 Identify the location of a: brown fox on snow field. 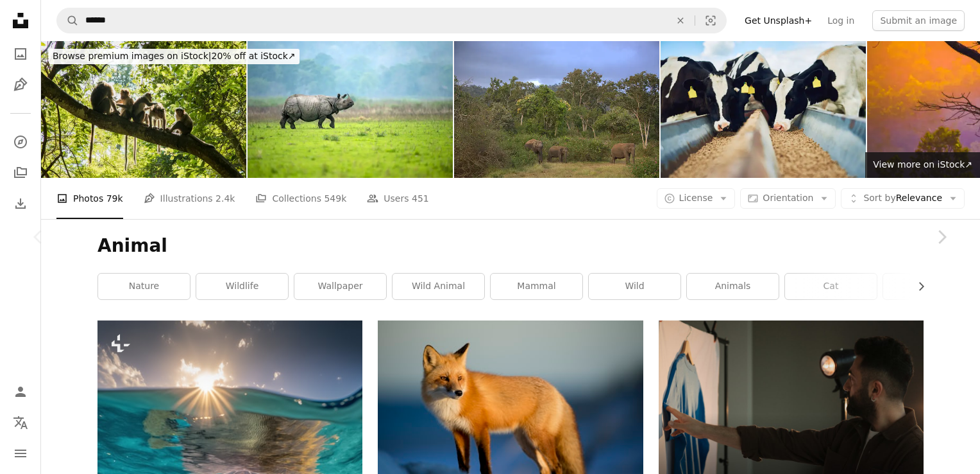
(510, 408).